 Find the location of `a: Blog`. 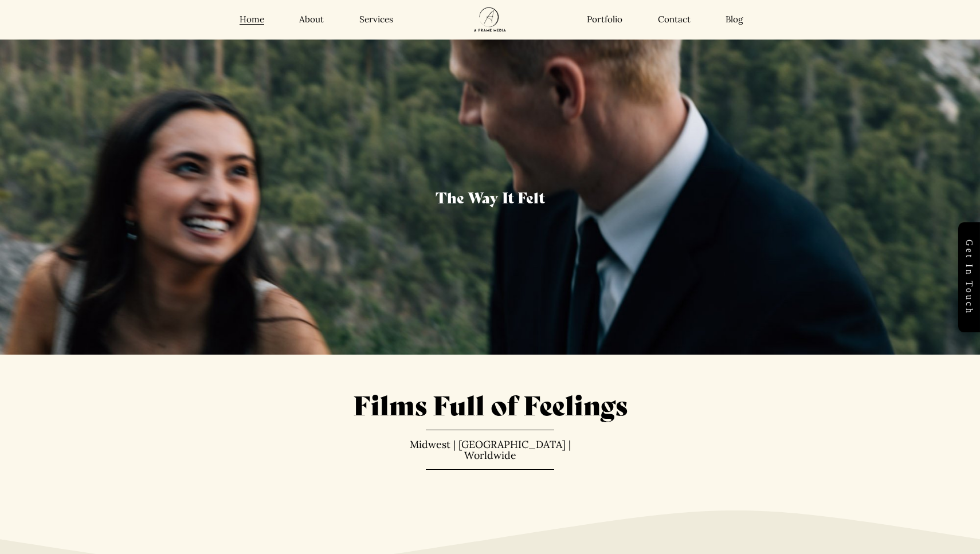

a: Blog is located at coordinates (734, 20).